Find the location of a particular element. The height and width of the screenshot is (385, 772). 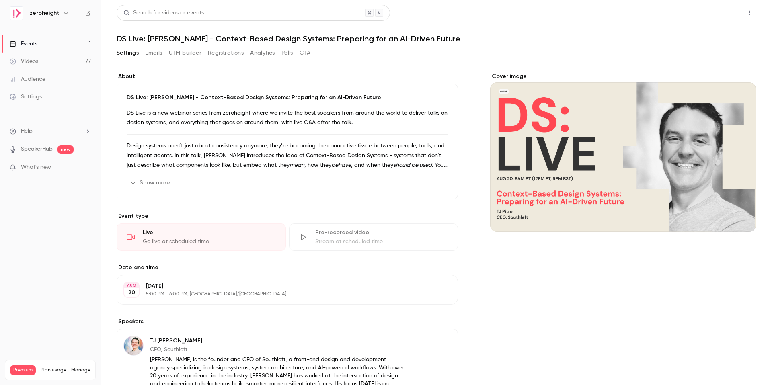

div: Events is located at coordinates (23, 44).